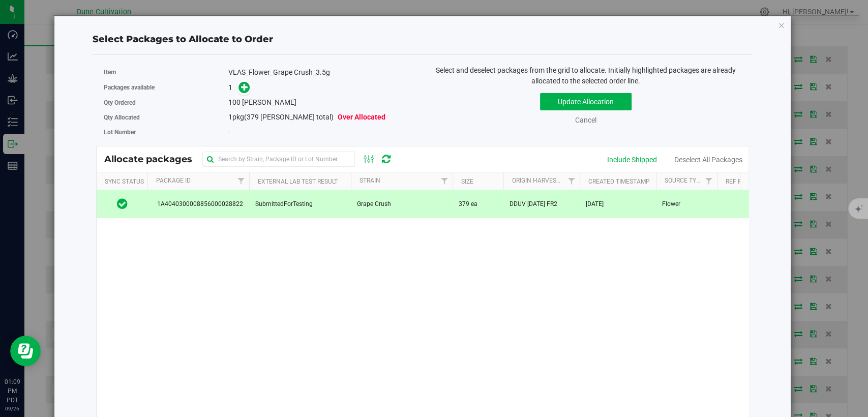 Image resolution: width=868 pixels, height=417 pixels. I want to click on a: Cancel, so click(586, 120).